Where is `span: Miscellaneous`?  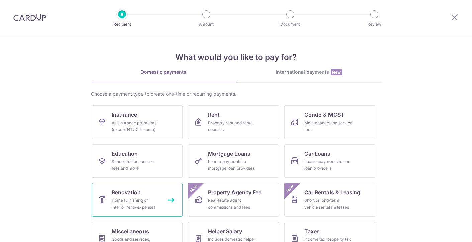
span: Miscellaneous is located at coordinates (130, 231).